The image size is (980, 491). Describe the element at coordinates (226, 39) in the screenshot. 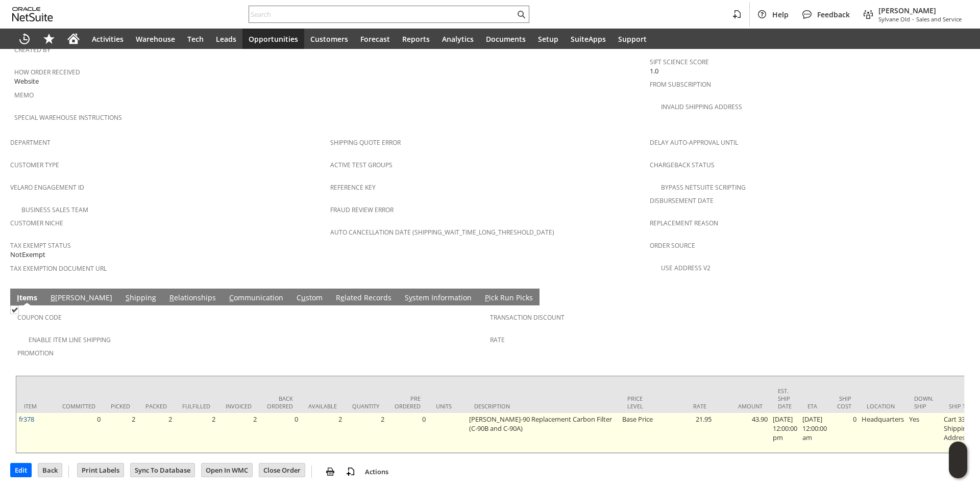

I see `span: Leads` at that location.